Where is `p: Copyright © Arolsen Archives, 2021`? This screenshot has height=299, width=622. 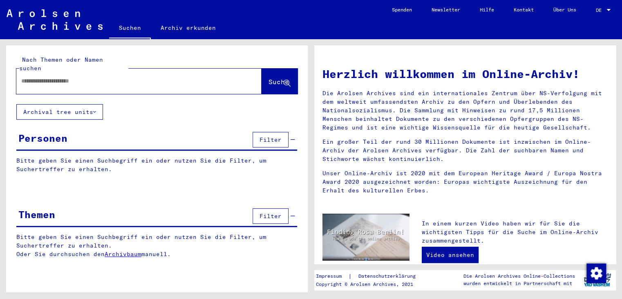
p: Copyright © Arolsen Archives, 2021 is located at coordinates (371, 285).